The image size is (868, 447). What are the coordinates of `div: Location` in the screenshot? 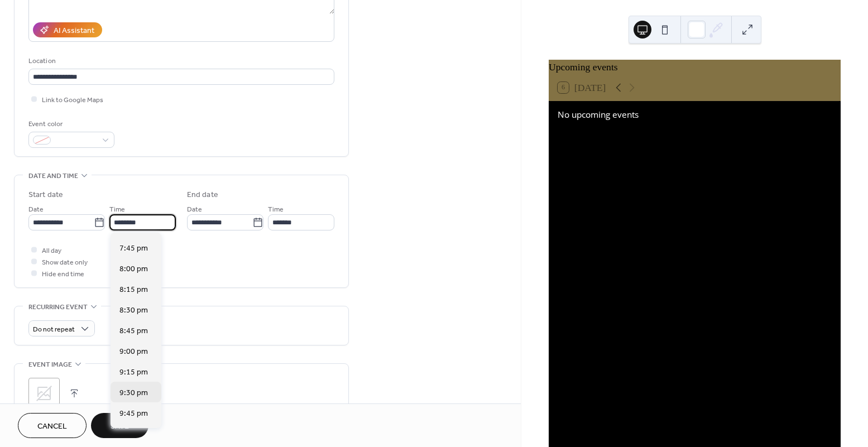 It's located at (180, 61).